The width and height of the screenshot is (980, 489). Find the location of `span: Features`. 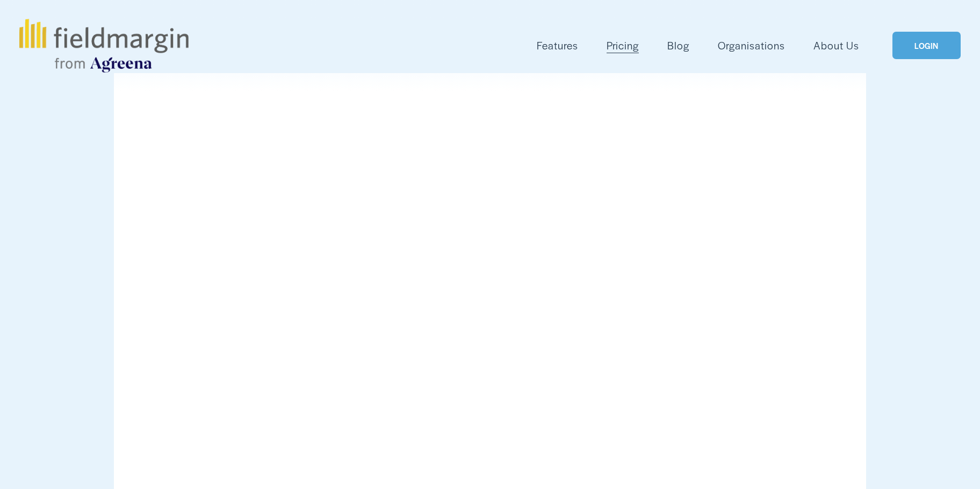

span: Features is located at coordinates (557, 45).